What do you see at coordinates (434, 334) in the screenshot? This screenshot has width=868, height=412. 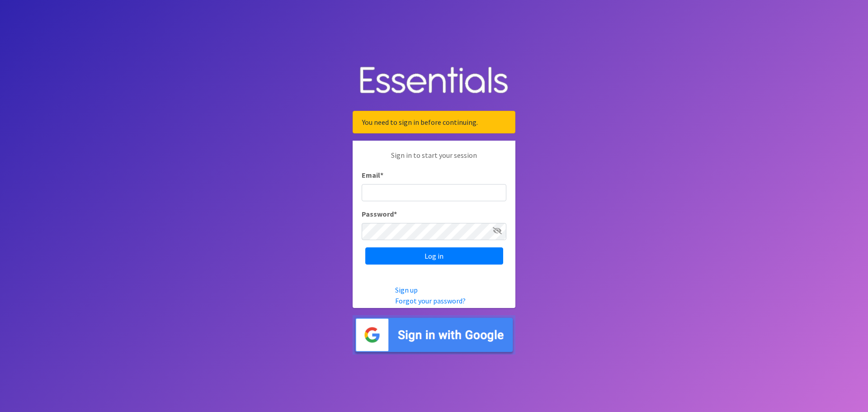 I see `img: Sign in with Google` at bounding box center [434, 334].